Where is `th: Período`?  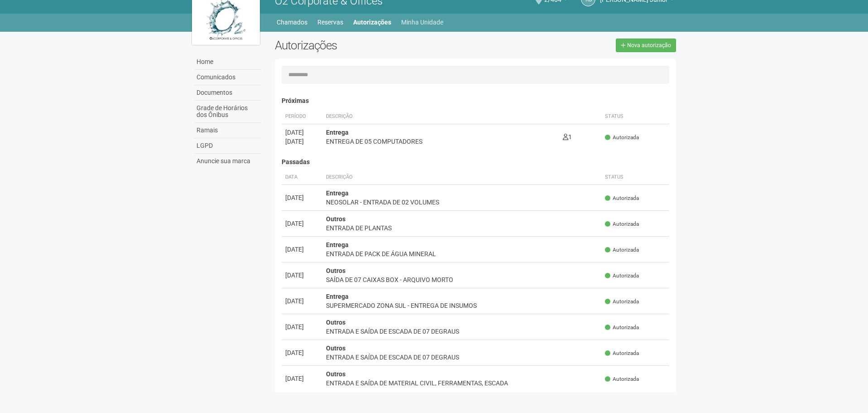
th: Período is located at coordinates (302, 117).